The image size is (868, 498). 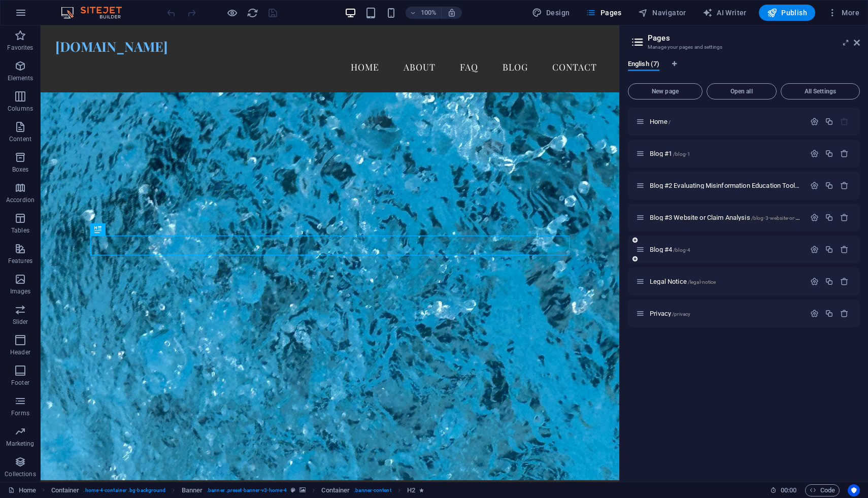 What do you see at coordinates (551, 13) in the screenshot?
I see `div: Design (Ctrl+Alt+Y)` at bounding box center [551, 13].